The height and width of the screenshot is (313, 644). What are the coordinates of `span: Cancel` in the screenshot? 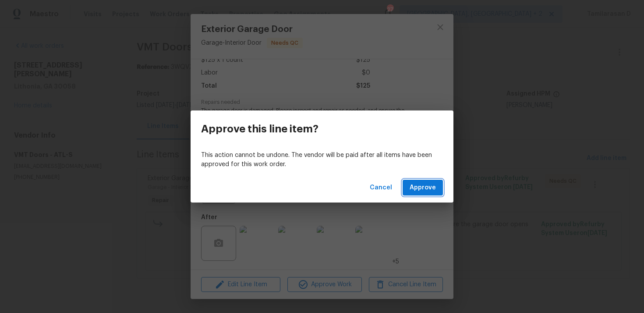 It's located at (381, 187).